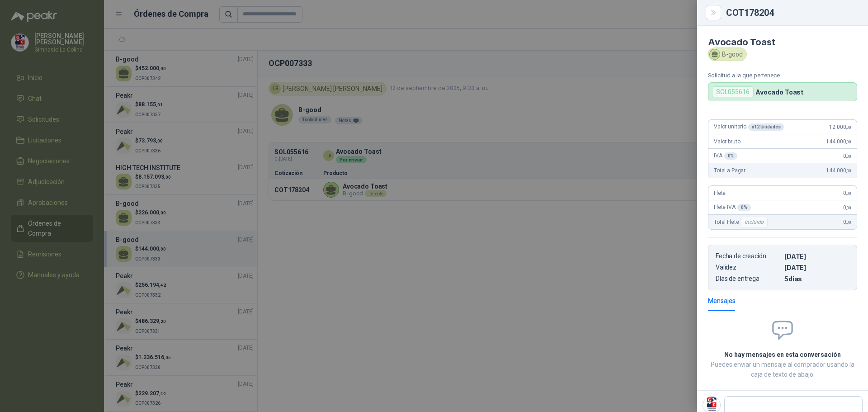  What do you see at coordinates (727, 142) in the screenshot?
I see `span: Valor bruto` at bounding box center [727, 142].